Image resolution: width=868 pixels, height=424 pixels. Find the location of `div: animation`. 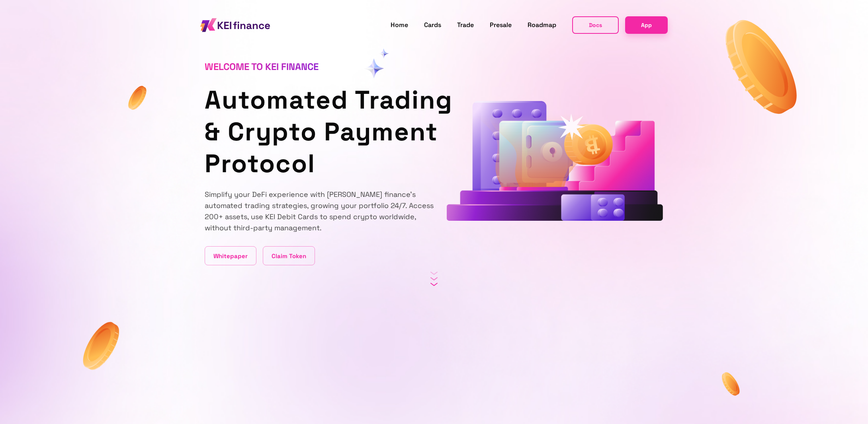

div: animation is located at coordinates (555, 162).